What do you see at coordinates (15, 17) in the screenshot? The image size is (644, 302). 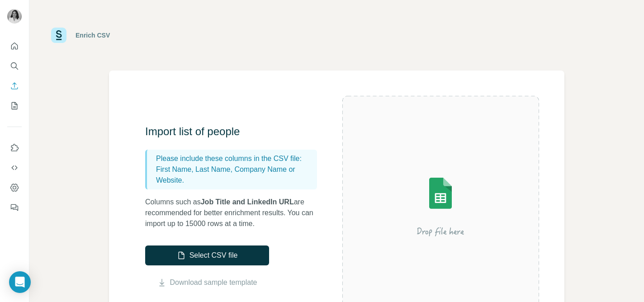 I see `img: Avatar` at bounding box center [15, 17].